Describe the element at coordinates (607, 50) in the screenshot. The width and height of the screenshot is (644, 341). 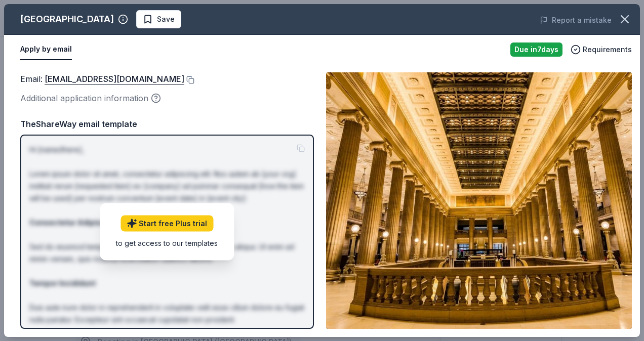
I see `span: Requirements` at that location.